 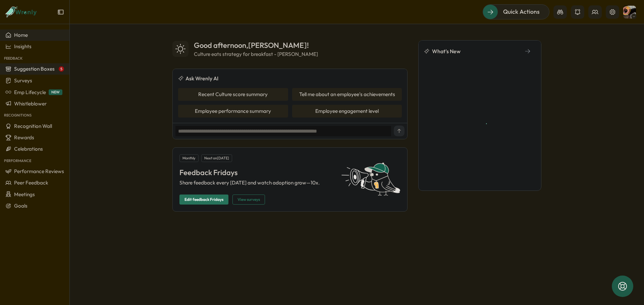 I want to click on p: Feedback Fridays, so click(x=256, y=172).